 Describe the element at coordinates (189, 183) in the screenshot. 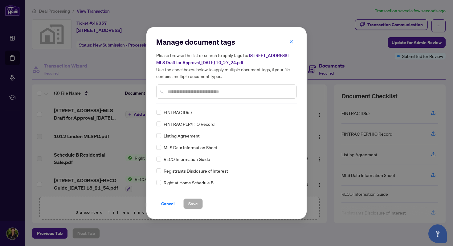

I see `span: Right at Home Schedule B` at that location.